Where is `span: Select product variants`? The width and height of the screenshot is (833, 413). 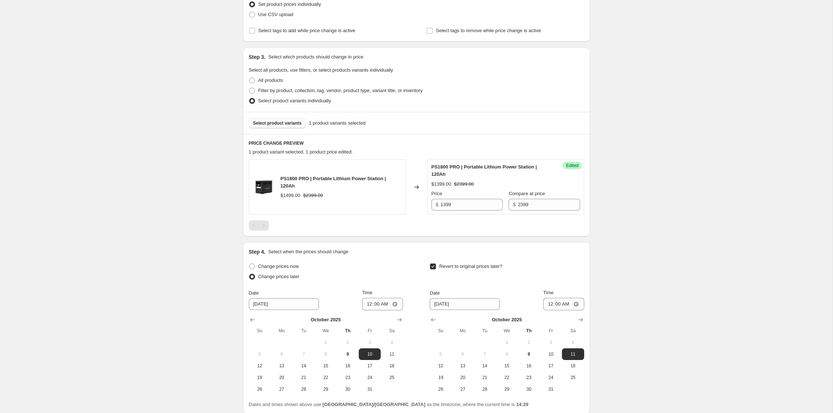 span: Select product variants is located at coordinates (277, 123).